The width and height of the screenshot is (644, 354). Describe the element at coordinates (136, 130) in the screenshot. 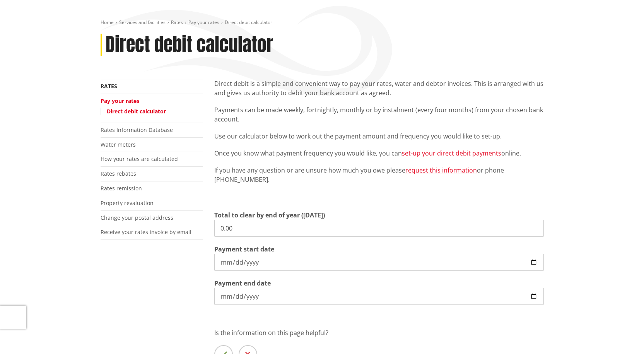

I see `a: Rates Information Database` at that location.